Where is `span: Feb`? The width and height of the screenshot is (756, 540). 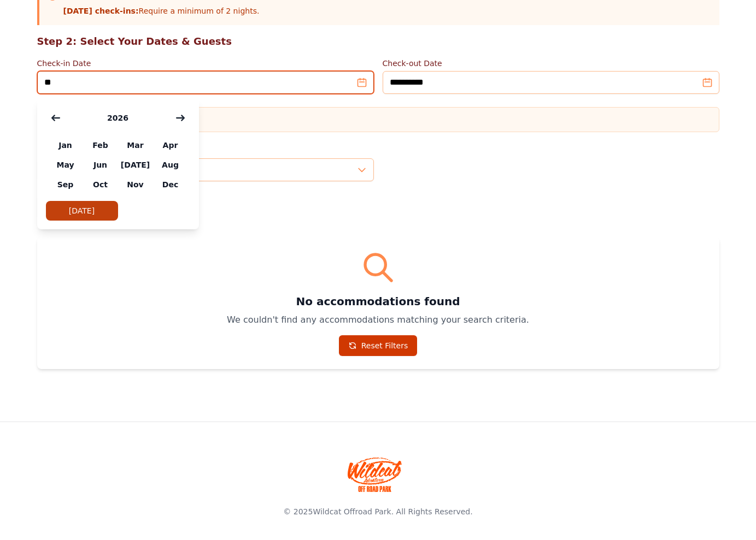 span: Feb is located at coordinates (101, 145).